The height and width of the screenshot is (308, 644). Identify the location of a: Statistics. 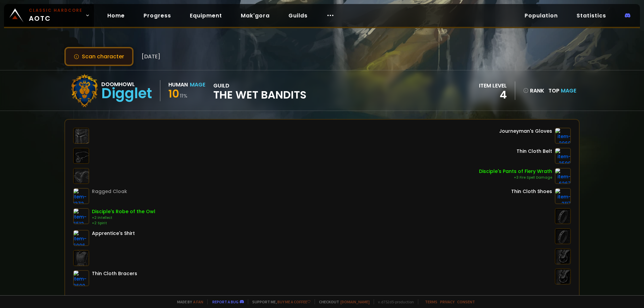
(591, 15).